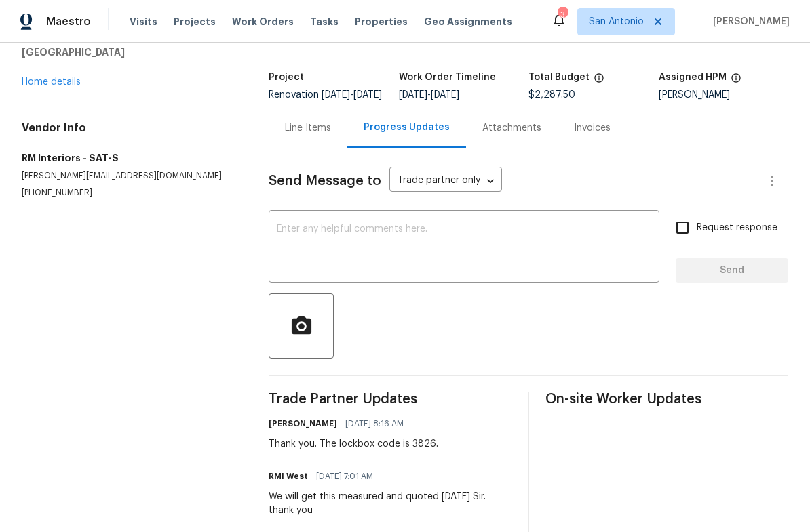  What do you see at coordinates (286, 77) in the screenshot?
I see `h5: Project` at bounding box center [286, 77].